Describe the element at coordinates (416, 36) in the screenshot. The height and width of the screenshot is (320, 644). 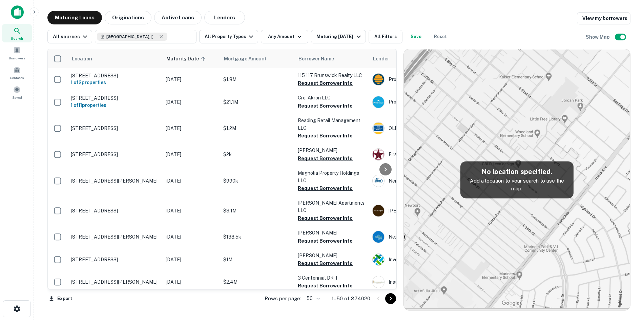
I see `button: Save your search to get updates of matches that match your search criteria.` at that location.